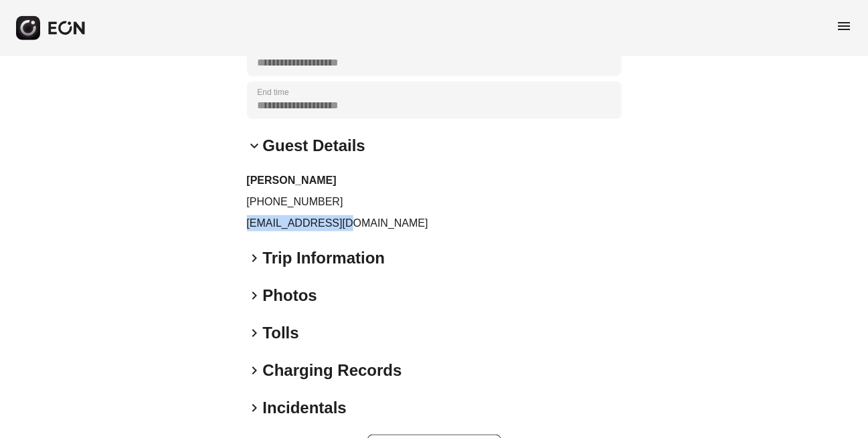 This screenshot has width=868, height=438. What do you see at coordinates (324, 258) in the screenshot?
I see `h2: Trip Information` at bounding box center [324, 258].